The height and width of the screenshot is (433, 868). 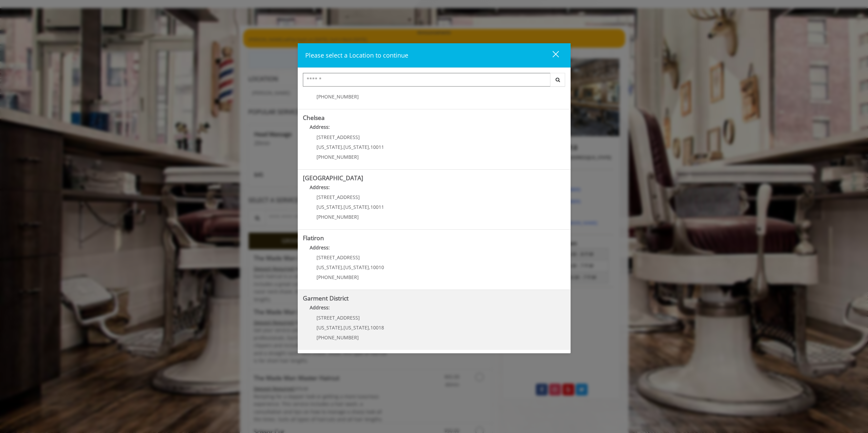 What do you see at coordinates (377, 267) in the screenshot?
I see `span: 10010` at bounding box center [377, 267].